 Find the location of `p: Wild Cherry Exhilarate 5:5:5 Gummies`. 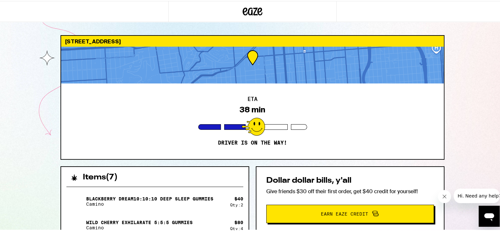

p: Wild Cherry Exhilarate 5:5:5 Gummies is located at coordinates (139, 222).